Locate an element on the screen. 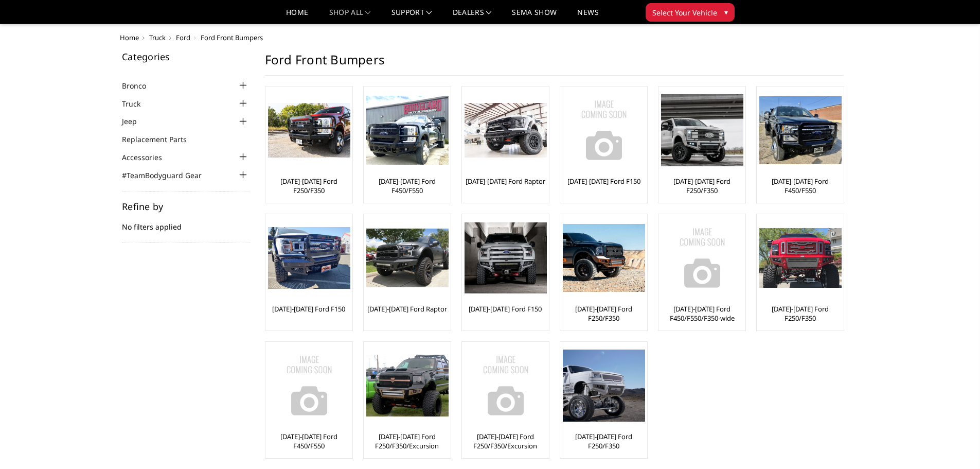 This screenshot has width=980, height=469. span: Home is located at coordinates (129, 38).